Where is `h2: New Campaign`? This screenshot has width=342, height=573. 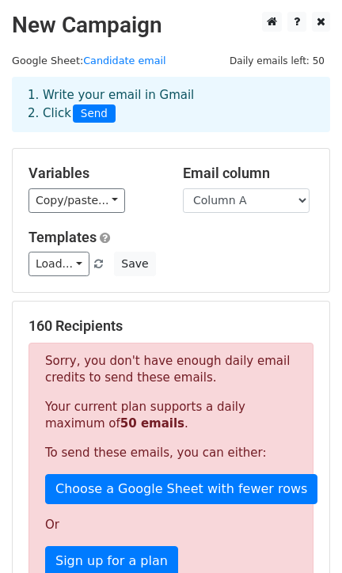
h2: New Campaign is located at coordinates (171, 25).